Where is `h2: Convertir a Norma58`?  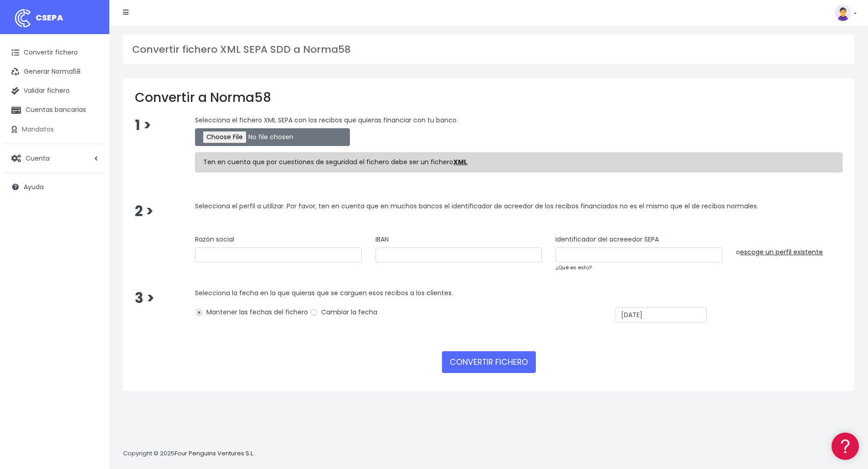 h2: Convertir a Norma58 is located at coordinates (489, 98).